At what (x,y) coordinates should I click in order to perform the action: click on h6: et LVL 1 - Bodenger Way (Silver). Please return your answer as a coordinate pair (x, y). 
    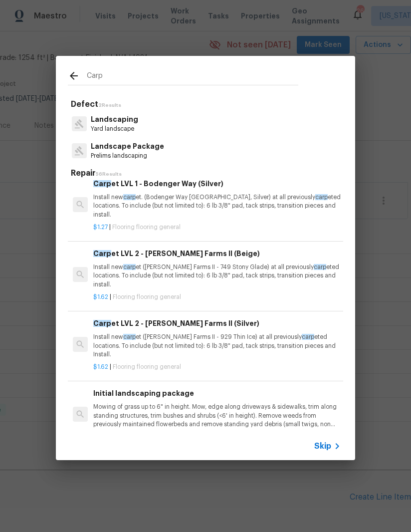
    Looking at the image, I should click on (217, 184).